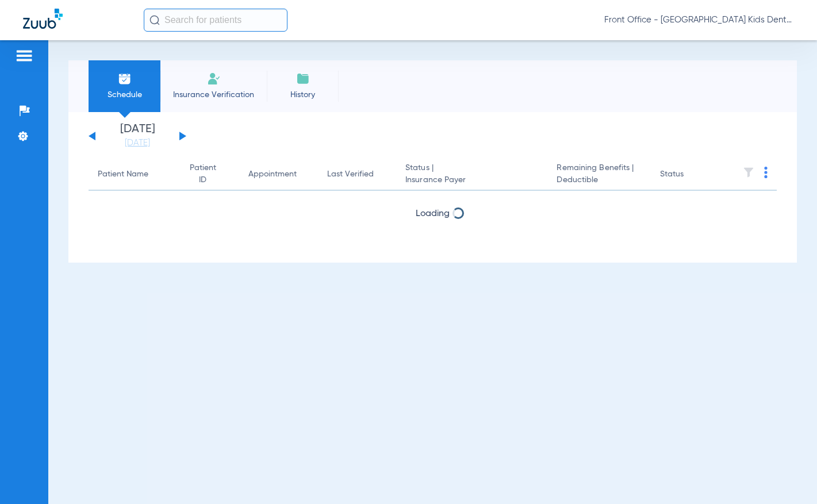 The image size is (817, 504). Describe the element at coordinates (472, 180) in the screenshot. I see `span: Insurance Payer` at that location.